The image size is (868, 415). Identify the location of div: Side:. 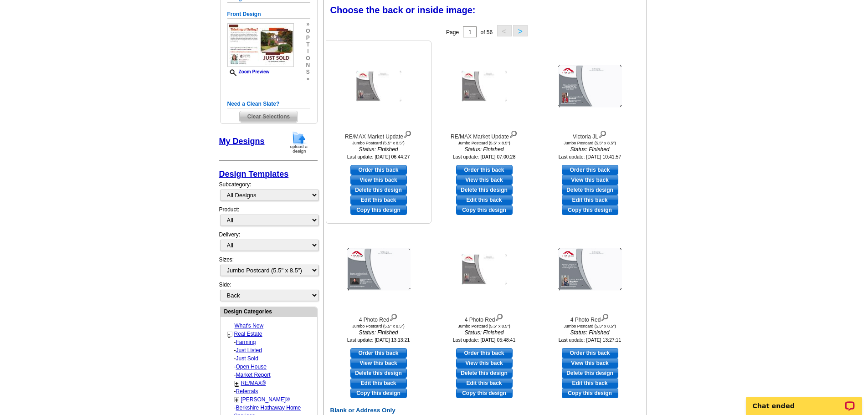
(269, 292).